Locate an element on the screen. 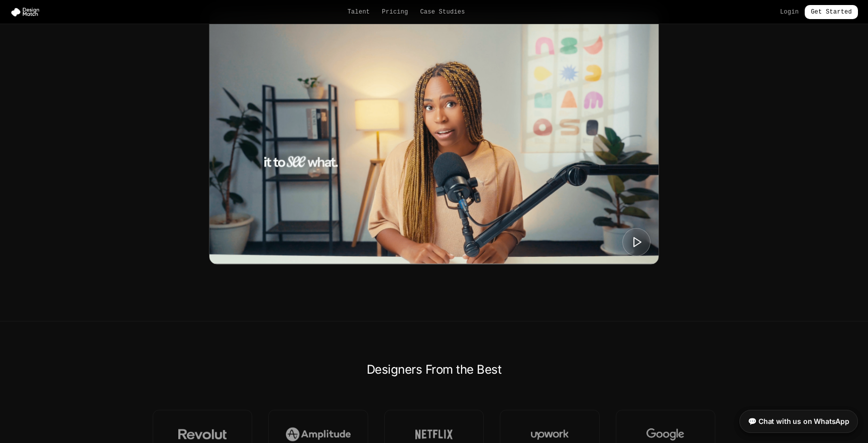  img: Digital Product Design Match is located at coordinates (434, 138).